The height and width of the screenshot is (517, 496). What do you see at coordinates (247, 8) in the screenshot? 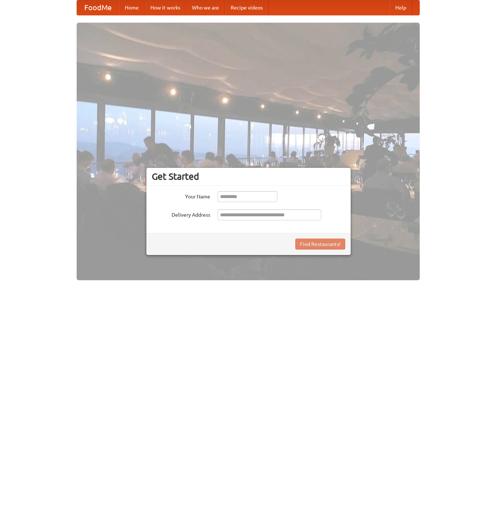
I see `a: Recipe videos` at bounding box center [247, 8].